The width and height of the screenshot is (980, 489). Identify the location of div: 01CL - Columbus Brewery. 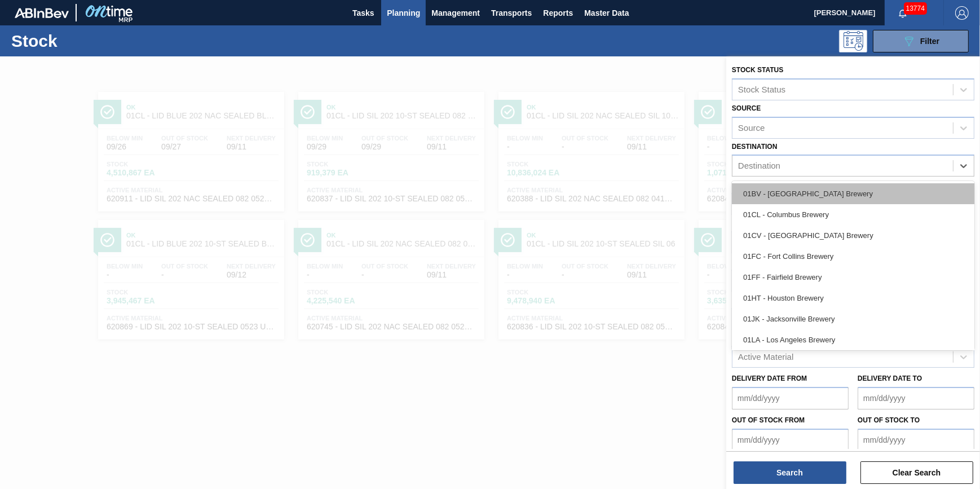
(853, 214).